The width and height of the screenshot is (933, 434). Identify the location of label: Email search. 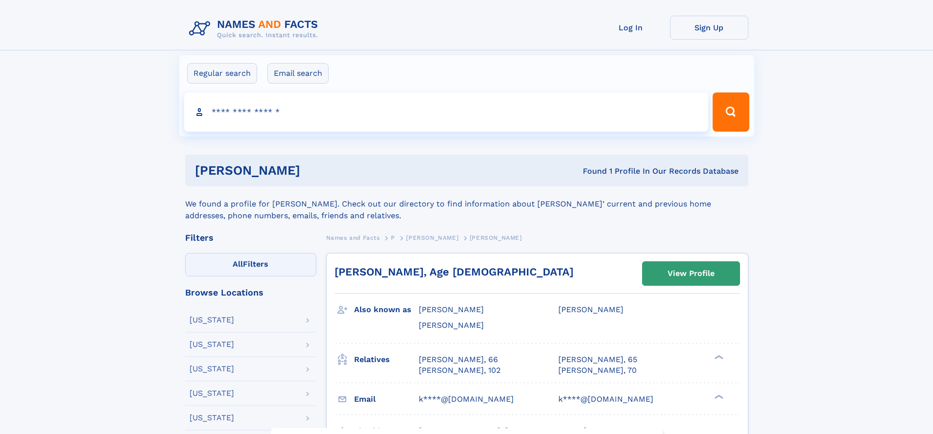
(298, 73).